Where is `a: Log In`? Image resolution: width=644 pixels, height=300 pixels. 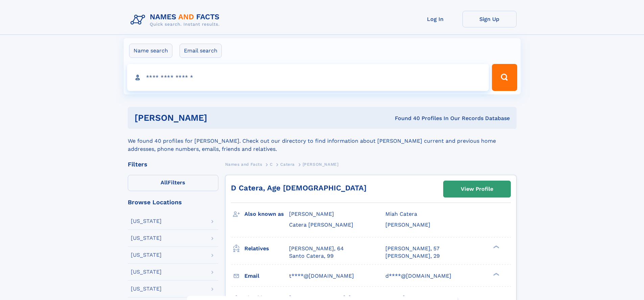
a: Log In is located at coordinates (435, 19).